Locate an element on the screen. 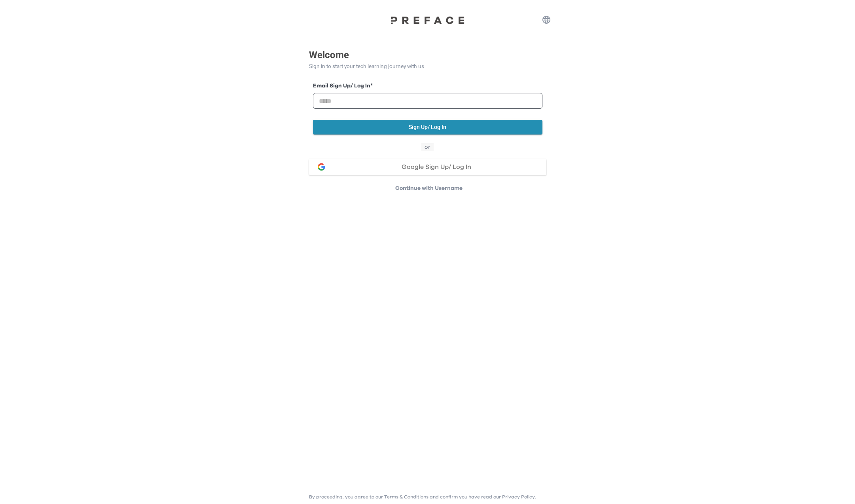 The image size is (855, 504). p: Welcome is located at coordinates (428, 55).